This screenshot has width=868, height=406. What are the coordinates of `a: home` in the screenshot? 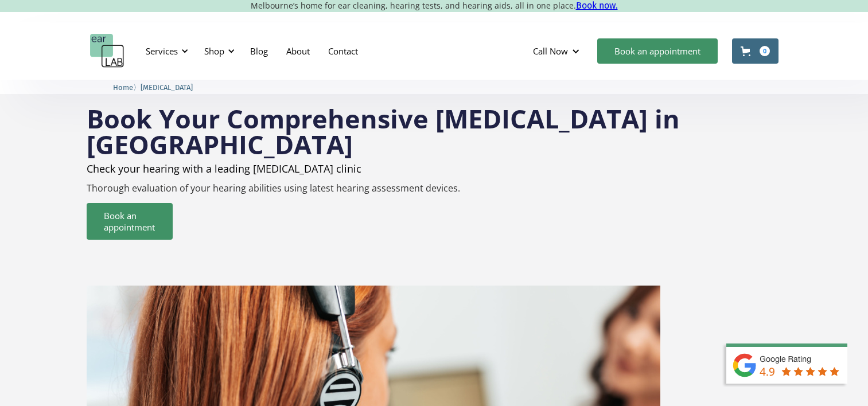 It's located at (108, 51).